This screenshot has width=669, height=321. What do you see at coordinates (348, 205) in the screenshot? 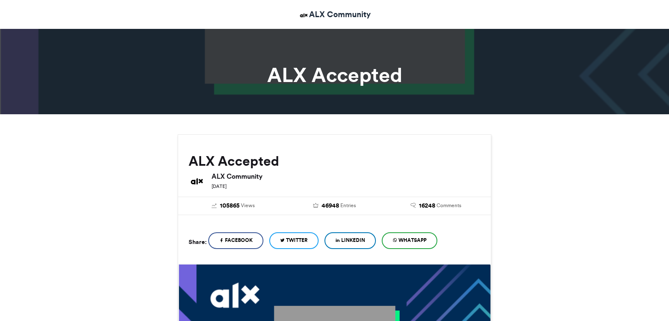
I see `span: Entries` at bounding box center [348, 205].